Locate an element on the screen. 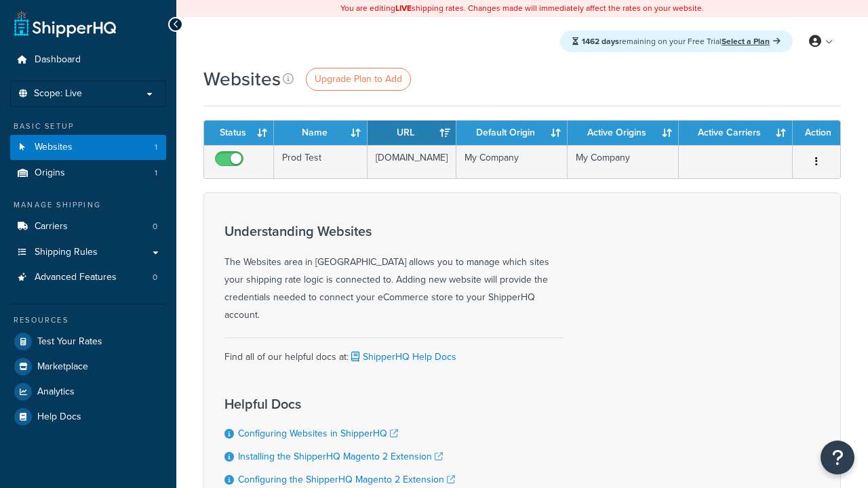 This screenshot has height=488, width=868. a: Configuring Websites in ShipperHQ is located at coordinates (318, 433).